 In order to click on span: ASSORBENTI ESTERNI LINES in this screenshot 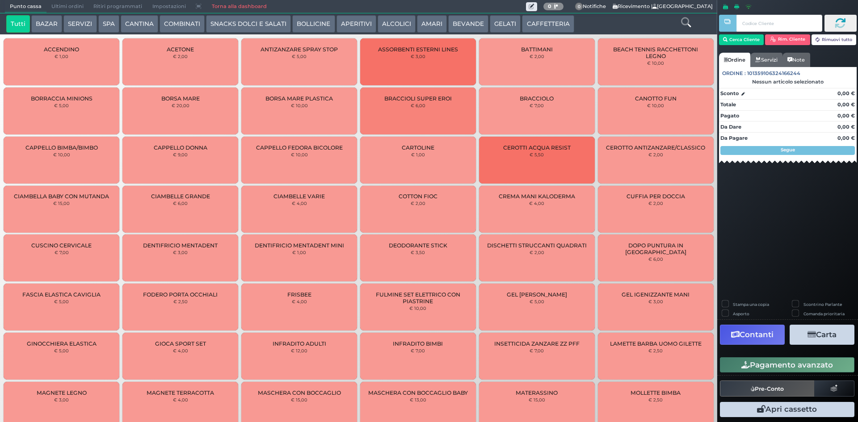, I will do `click(418, 49)`.